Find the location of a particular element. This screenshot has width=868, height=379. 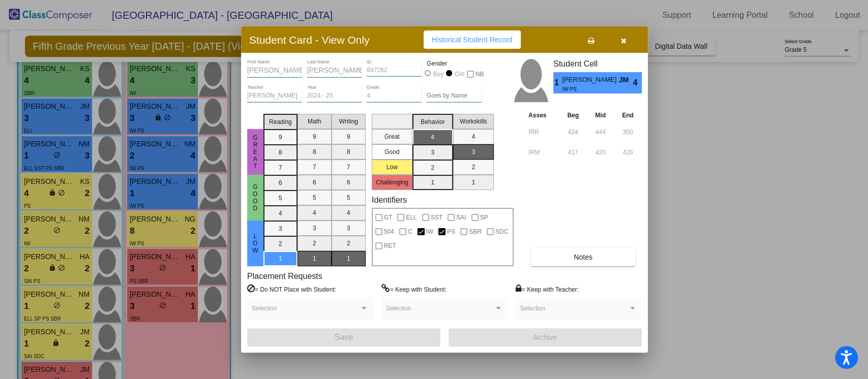

input: goes by name is located at coordinates (455, 96).